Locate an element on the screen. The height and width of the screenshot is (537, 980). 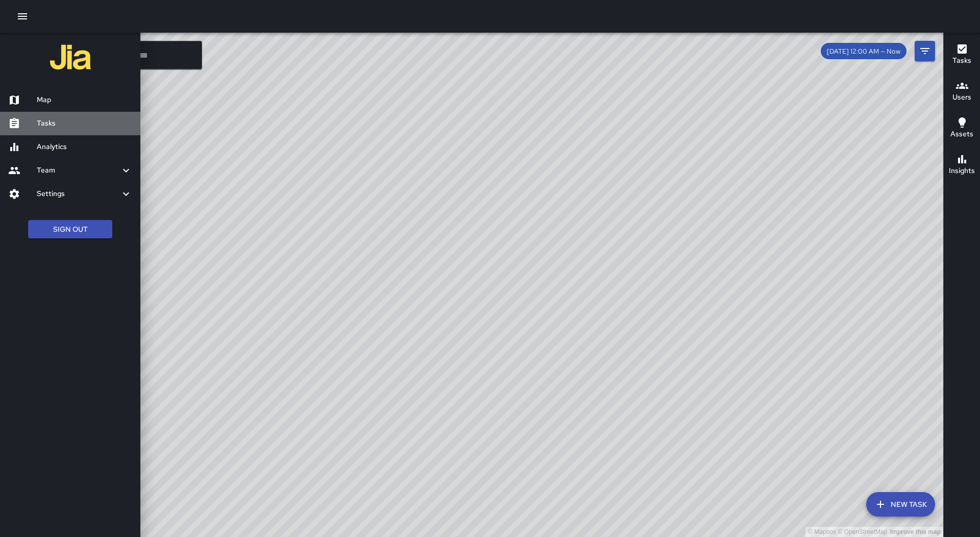
h6: Users is located at coordinates (962, 97).